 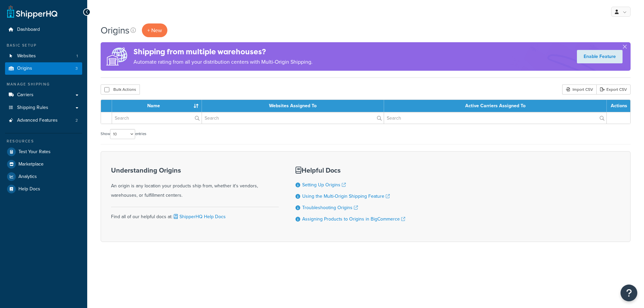 I want to click on a: + New, so click(x=154, y=30).